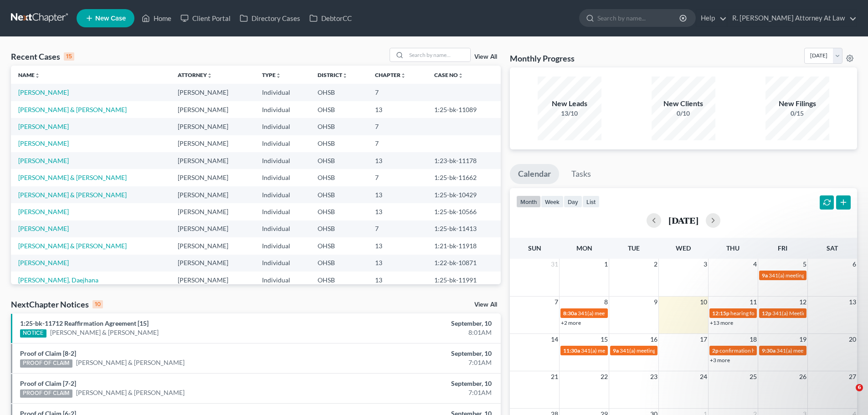 The height and width of the screenshot is (415, 868). I want to click on div: 10, so click(97, 304).